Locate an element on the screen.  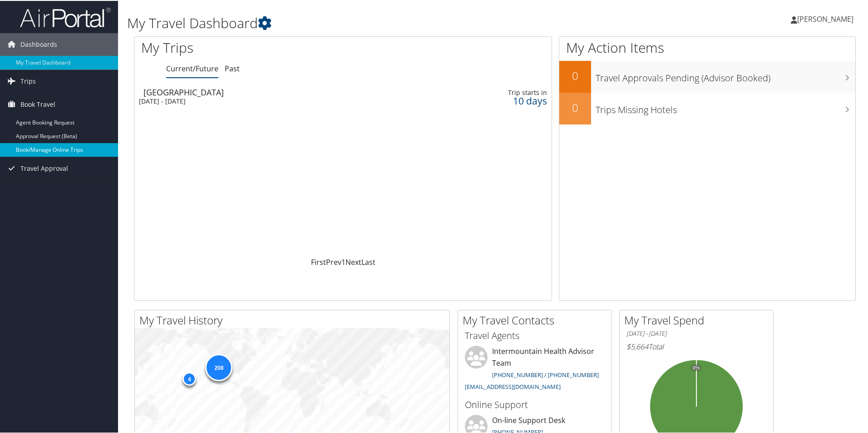
h1: My Travel Dashboard is located at coordinates (372, 22).